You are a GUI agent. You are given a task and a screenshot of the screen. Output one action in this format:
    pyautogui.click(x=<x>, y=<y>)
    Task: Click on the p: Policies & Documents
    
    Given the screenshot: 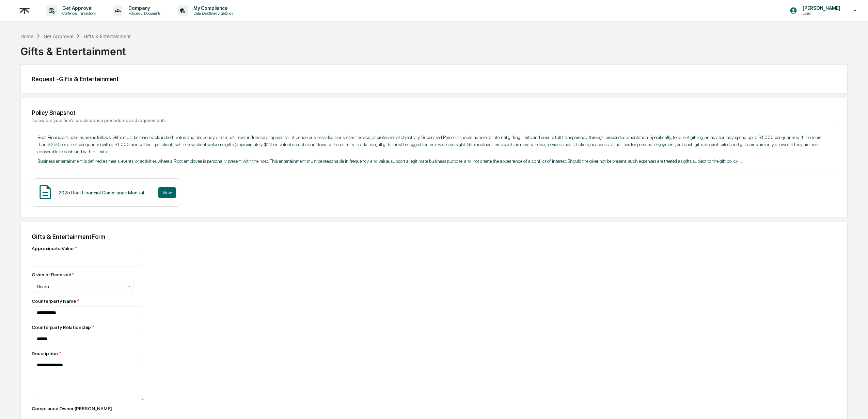 What is the action you would take?
    pyautogui.click(x=143, y=13)
    